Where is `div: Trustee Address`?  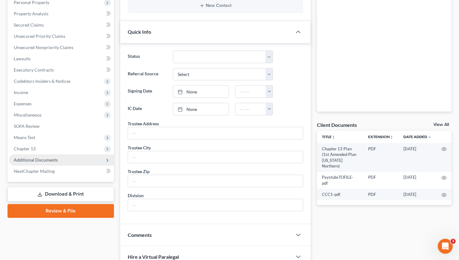 div: Trustee Address is located at coordinates (143, 123).